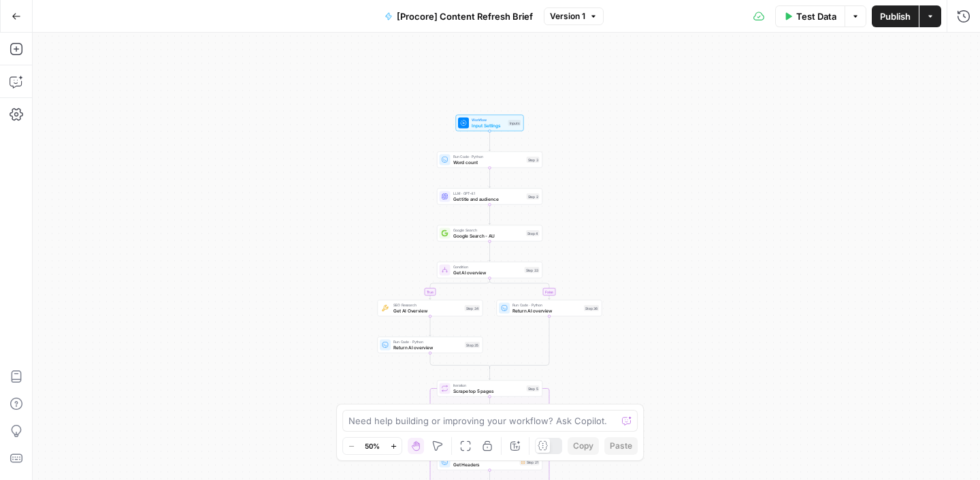 This screenshot has width=980, height=480. Describe the element at coordinates (486, 465) in the screenshot. I see `span: Get Headers` at that location.